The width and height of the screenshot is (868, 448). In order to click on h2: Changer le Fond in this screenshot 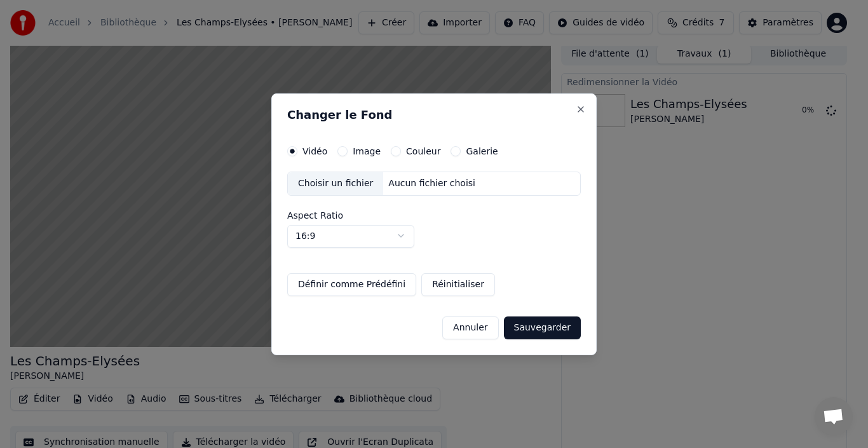, I will do `click(434, 115)`.